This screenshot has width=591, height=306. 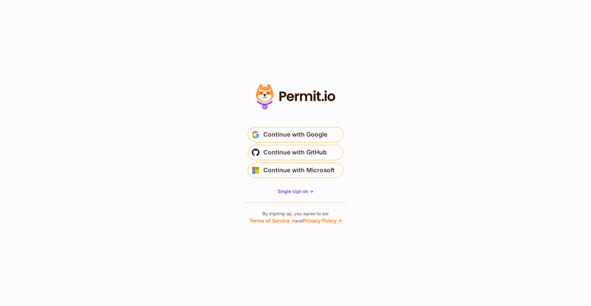 What do you see at coordinates (295, 192) in the screenshot?
I see `a: Single sign on ->` at bounding box center [295, 192].